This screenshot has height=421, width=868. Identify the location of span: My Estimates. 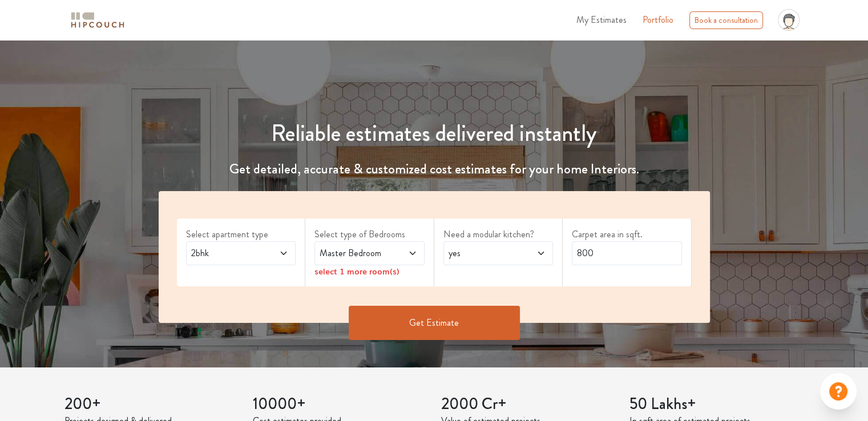
(601, 19).